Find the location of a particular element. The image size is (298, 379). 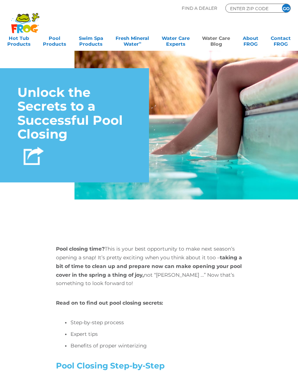

input: Zip Code Form is located at coordinates (251, 8).